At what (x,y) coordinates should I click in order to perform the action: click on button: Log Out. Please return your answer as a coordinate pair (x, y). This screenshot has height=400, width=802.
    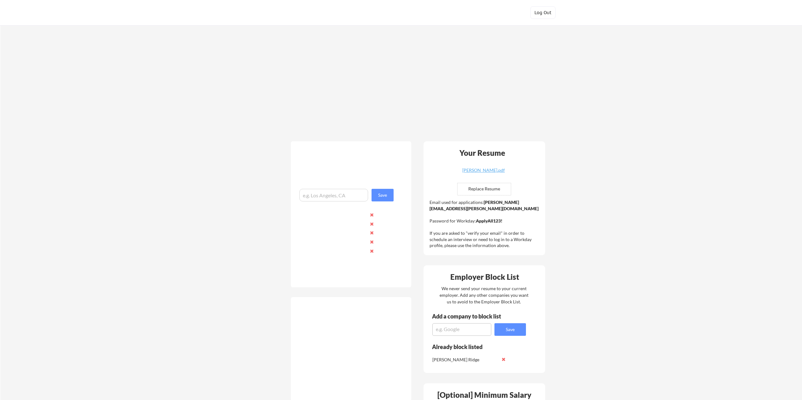
    Looking at the image, I should click on (543, 13).